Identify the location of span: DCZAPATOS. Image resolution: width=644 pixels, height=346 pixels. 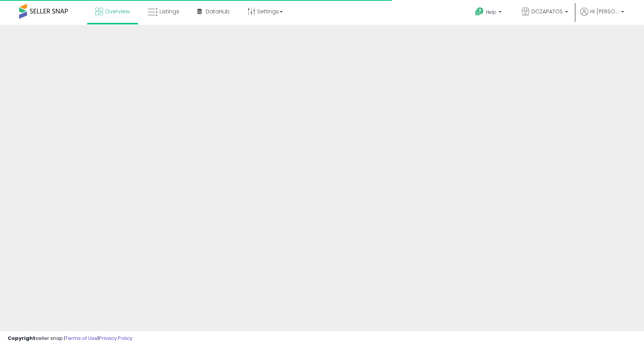
(547, 11).